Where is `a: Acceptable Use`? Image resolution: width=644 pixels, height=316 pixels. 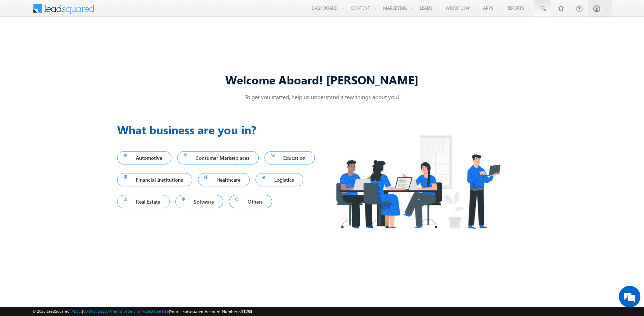 a: Acceptable Use is located at coordinates (155, 311).